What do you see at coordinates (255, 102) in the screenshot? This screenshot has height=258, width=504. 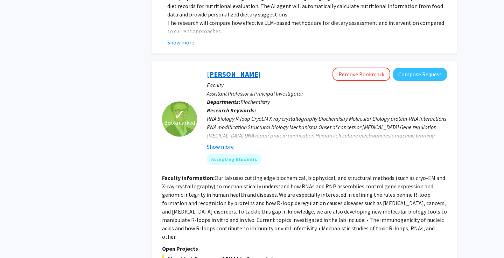 I see `span: Biochemistry` at bounding box center [255, 102].